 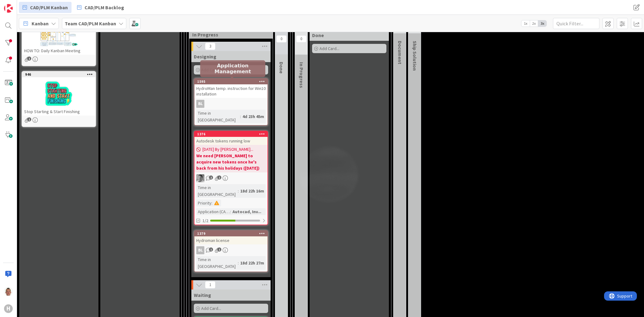 I want to click on span: CAD/PLM Kanban, so click(x=49, y=7).